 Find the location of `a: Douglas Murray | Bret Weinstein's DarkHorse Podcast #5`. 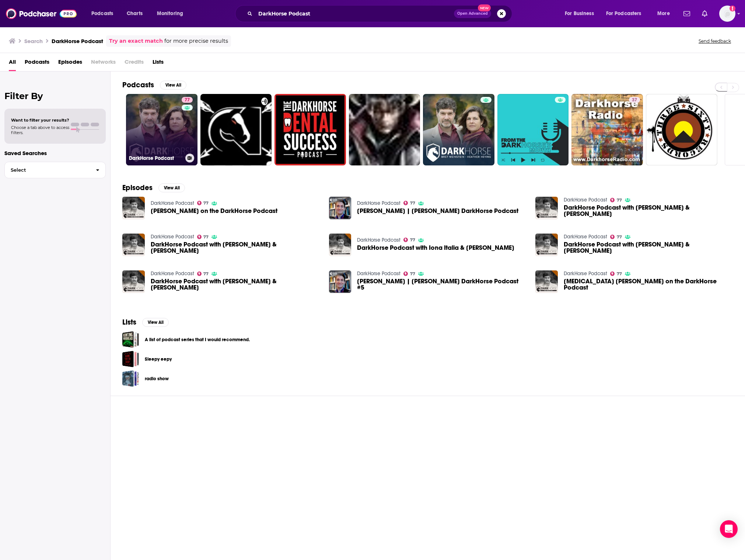

a: Douglas Murray | Bret Weinstein's DarkHorse Podcast #5 is located at coordinates (441, 284).